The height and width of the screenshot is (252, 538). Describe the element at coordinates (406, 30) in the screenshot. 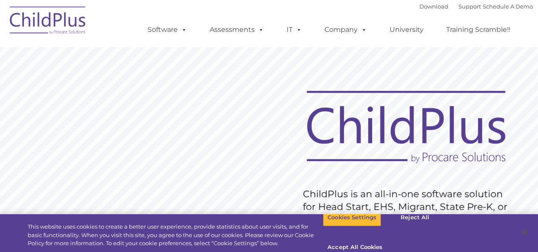

I see `a: University` at that location.